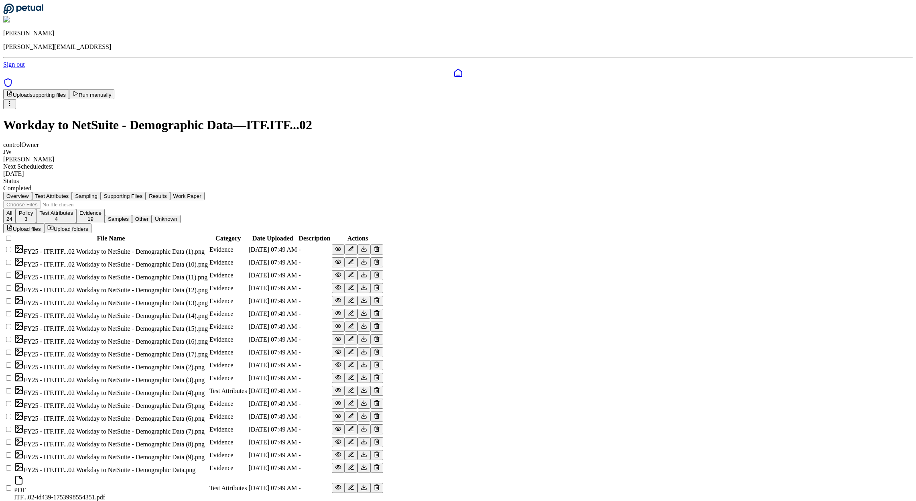  I want to click on div: PDF, so click(111, 490).